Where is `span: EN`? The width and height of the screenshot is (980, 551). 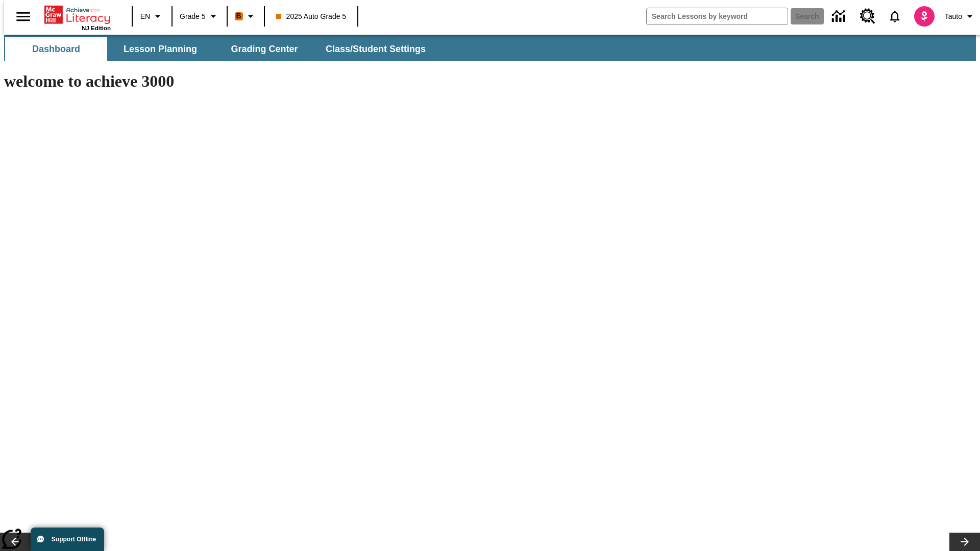
span: EN is located at coordinates (145, 16).